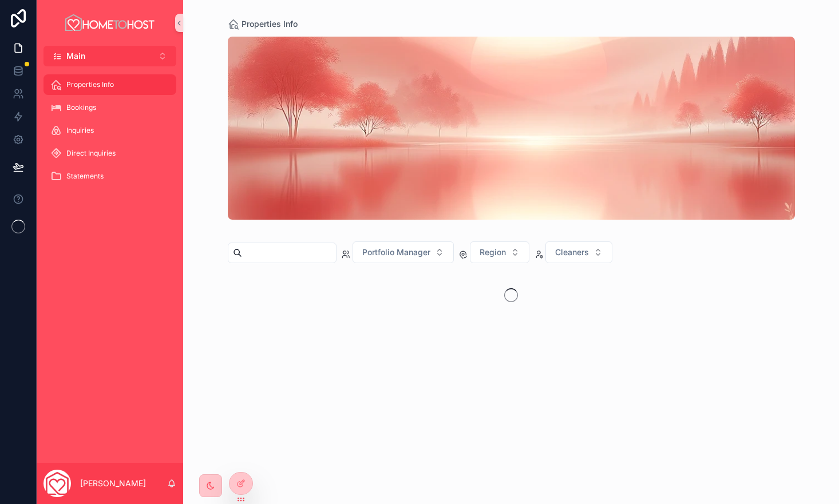 The width and height of the screenshot is (839, 504). I want to click on span: Direct Inquiries, so click(91, 153).